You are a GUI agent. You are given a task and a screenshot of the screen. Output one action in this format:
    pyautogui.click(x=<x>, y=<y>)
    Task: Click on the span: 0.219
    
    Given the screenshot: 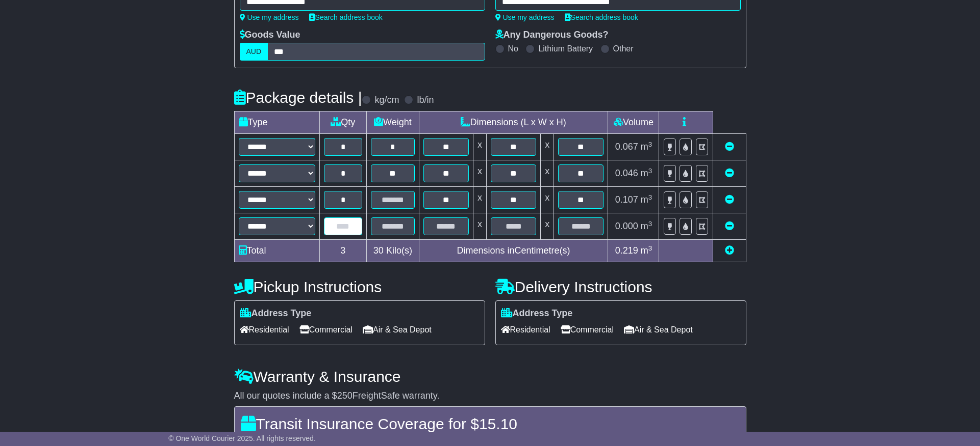 What is the action you would take?
    pyautogui.click(x=626, y=251)
    